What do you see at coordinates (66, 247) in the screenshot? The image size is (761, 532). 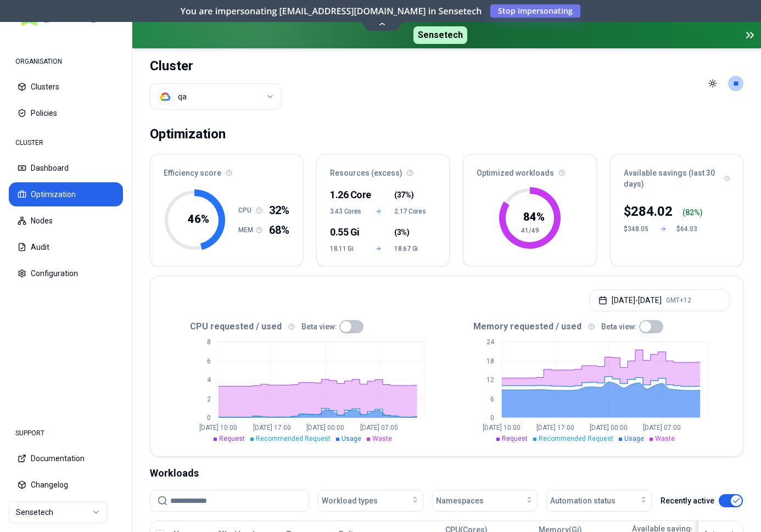 I see `button: Audit` at bounding box center [66, 247].